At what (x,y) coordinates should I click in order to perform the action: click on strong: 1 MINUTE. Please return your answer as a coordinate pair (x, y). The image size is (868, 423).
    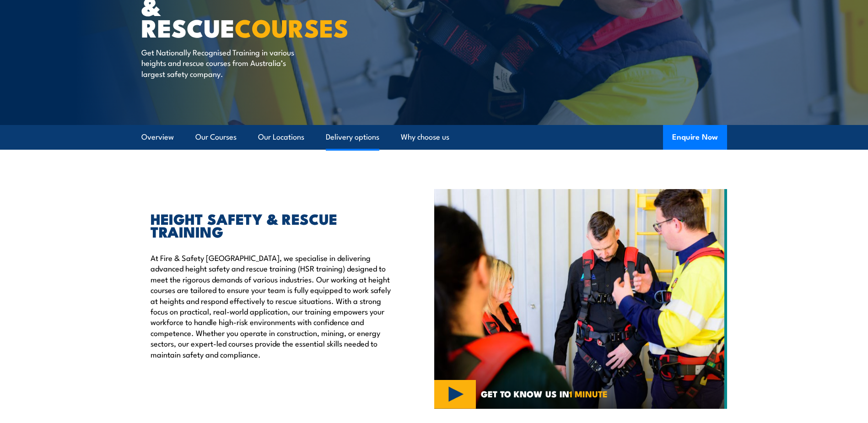
    Looking at the image, I should click on (589, 393).